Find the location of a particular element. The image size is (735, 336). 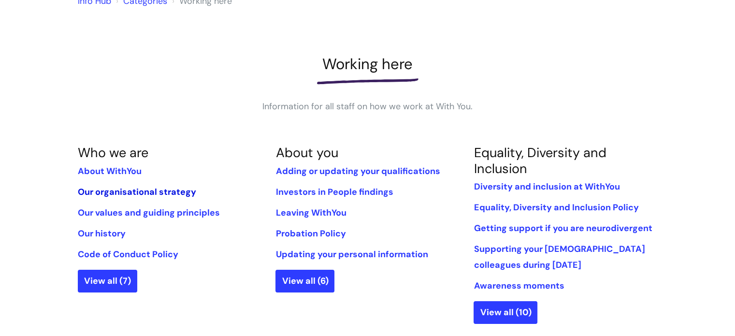

a: Adding or updating your qualifications is located at coordinates (358, 171).